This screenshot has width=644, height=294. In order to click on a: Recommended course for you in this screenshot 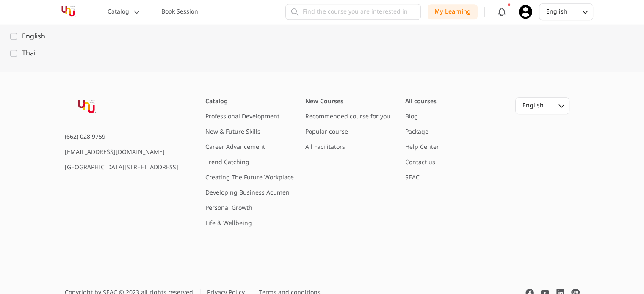, I will do `click(347, 116)`.